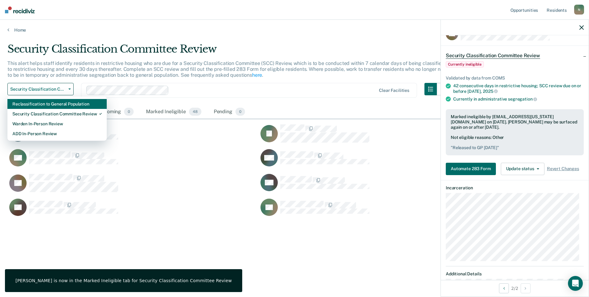 Image resolution: width=589 pixels, height=297 pixels. I want to click on div: CaseloadOpportunityCell-0838381, so click(385, 137).